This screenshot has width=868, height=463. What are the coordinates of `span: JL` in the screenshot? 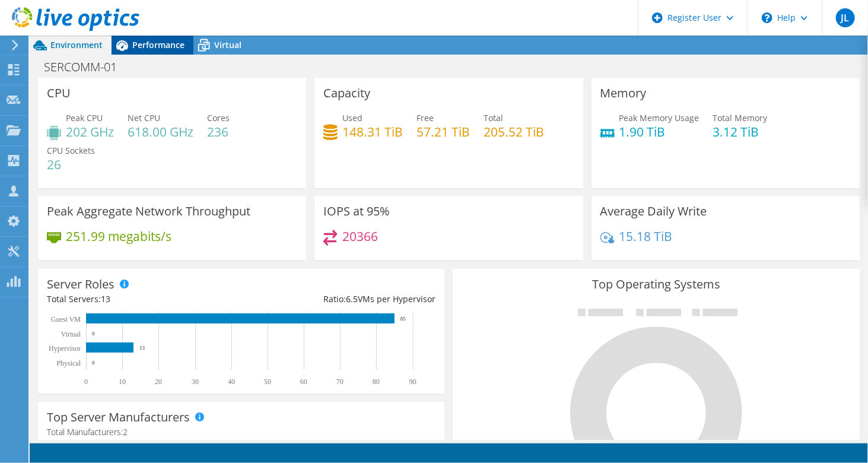 It's located at (845, 18).